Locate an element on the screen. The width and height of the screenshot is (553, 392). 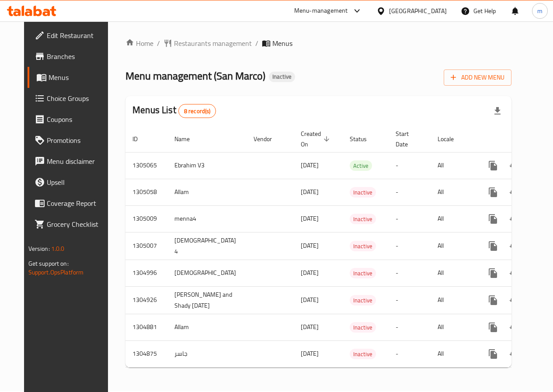
a: Choice Groups is located at coordinates (72, 98).